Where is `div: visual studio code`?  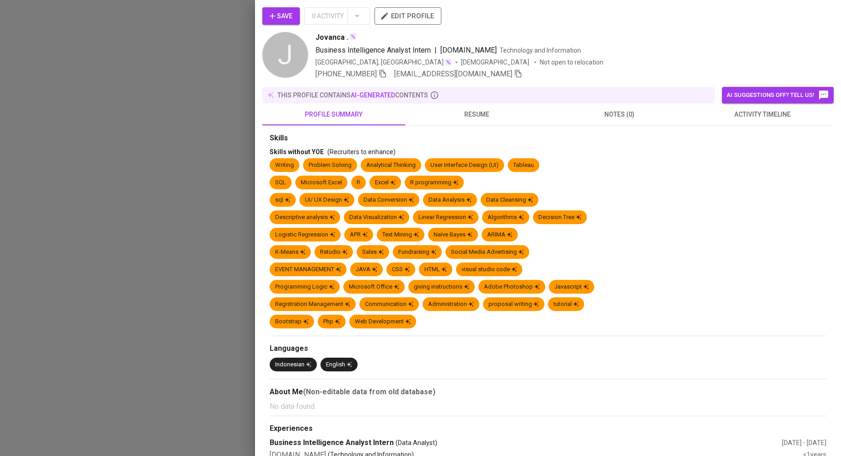
div: visual studio code is located at coordinates (489, 270).